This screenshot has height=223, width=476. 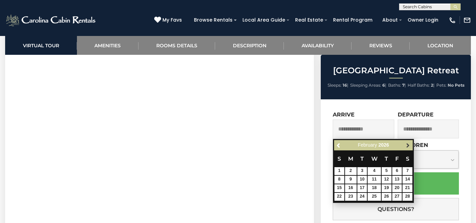 I want to click on a: 28, so click(x=407, y=196).